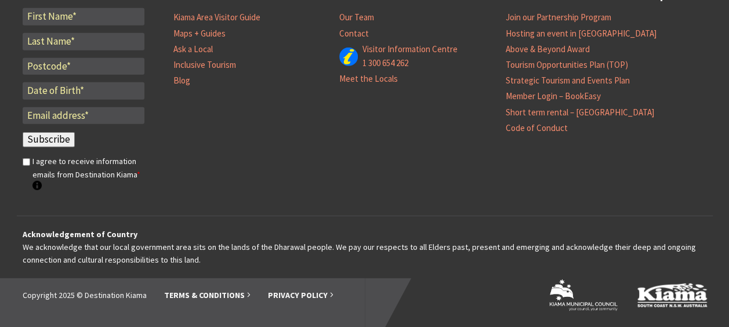 The height and width of the screenshot is (327, 729). Describe the element at coordinates (567, 65) in the screenshot. I see `a: Tourism Opportunities Plan (TOP)` at that location.